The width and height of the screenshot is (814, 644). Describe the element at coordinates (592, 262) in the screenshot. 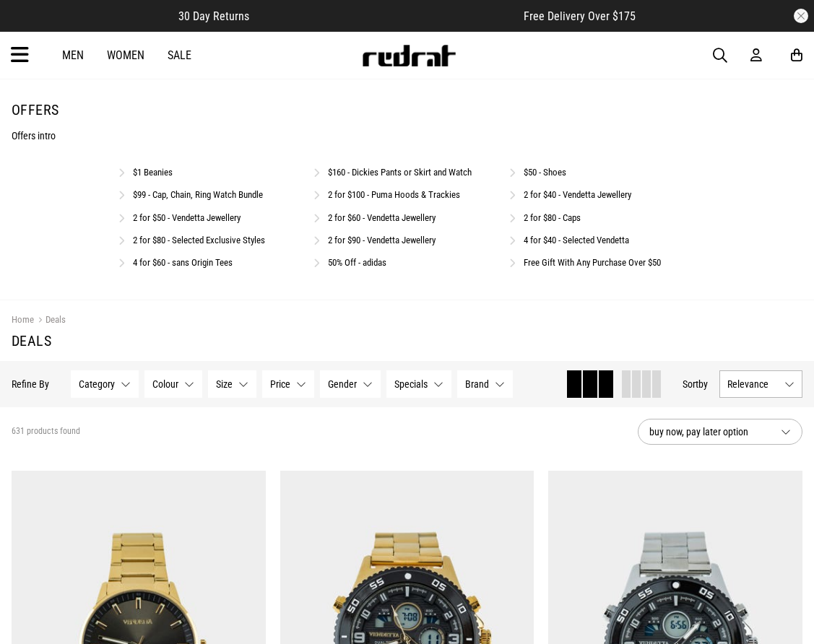

I see `a: Free Gift With Any Purchase Over $50` at that location.